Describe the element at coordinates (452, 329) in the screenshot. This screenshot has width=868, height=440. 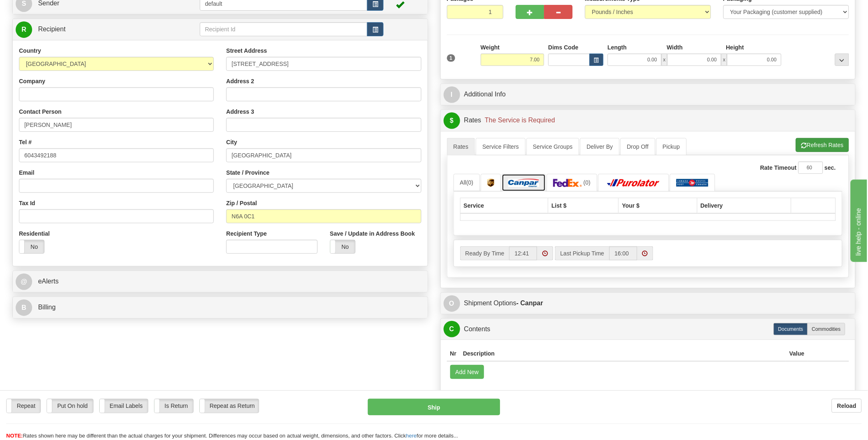
I see `span: C` at that location.